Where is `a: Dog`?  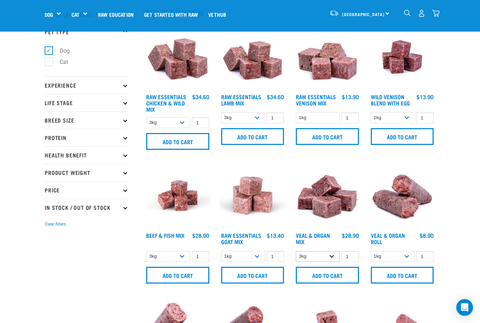 a: Dog is located at coordinates (49, 14).